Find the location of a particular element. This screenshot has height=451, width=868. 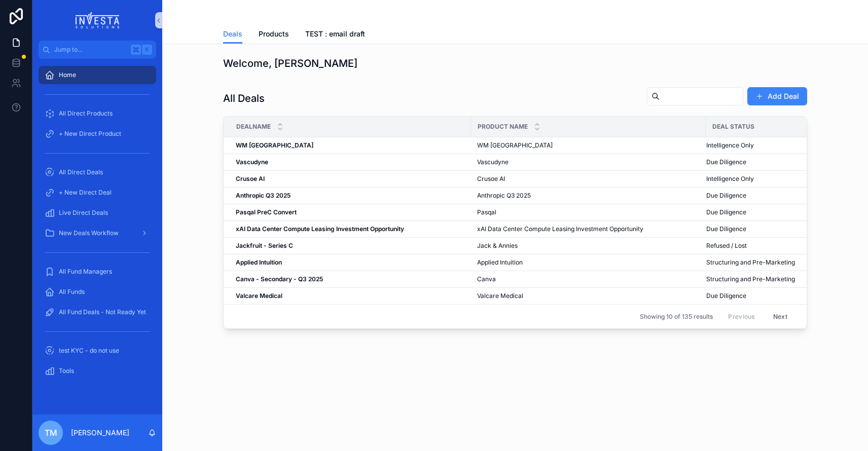

span: K is located at coordinates (147, 49).